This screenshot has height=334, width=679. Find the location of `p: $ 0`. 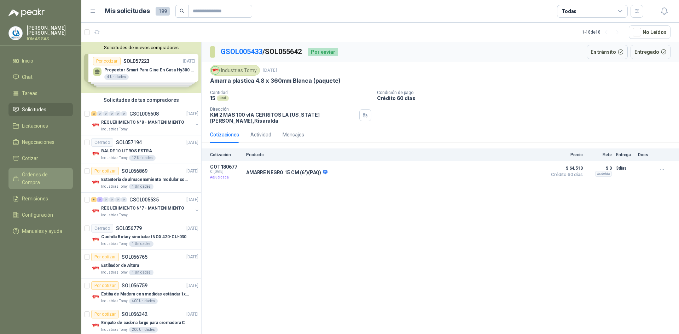

p: $ 0 is located at coordinates (599, 168).